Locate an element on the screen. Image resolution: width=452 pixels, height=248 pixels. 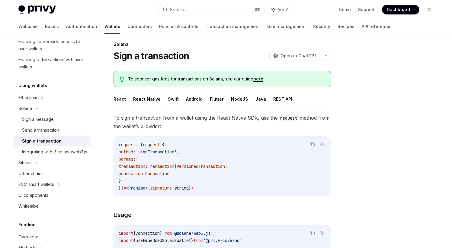
a: Welcome is located at coordinates (28, 27).